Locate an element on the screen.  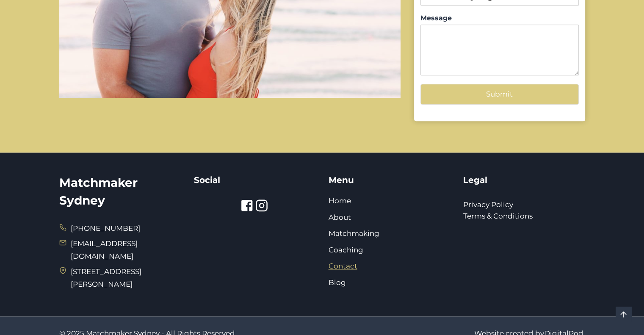
a: Scroll to top is located at coordinates (623, 314).